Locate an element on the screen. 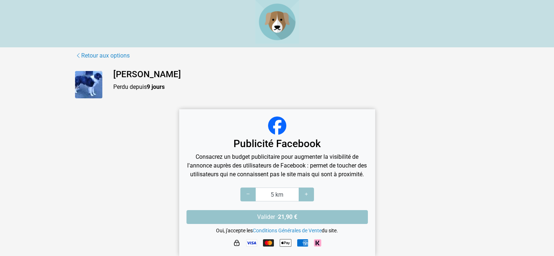 This screenshot has width=554, height=256. a: Retour aux options is located at coordinates (102, 56).